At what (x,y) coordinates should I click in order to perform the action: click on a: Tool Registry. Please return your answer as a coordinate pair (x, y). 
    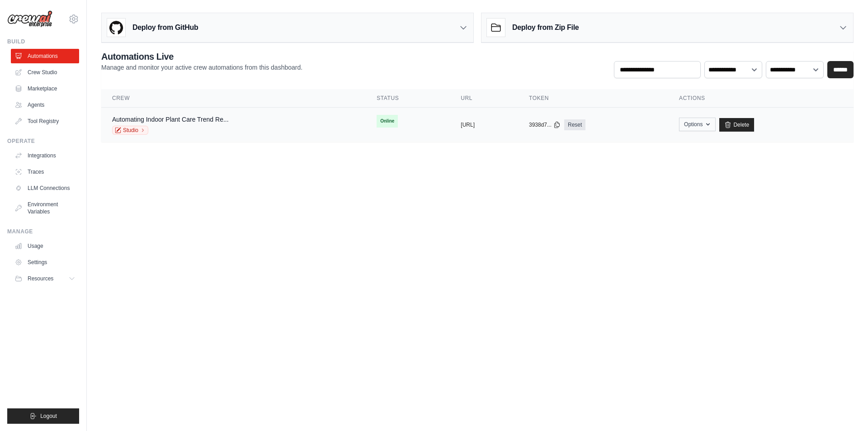
    Looking at the image, I should click on (45, 121).